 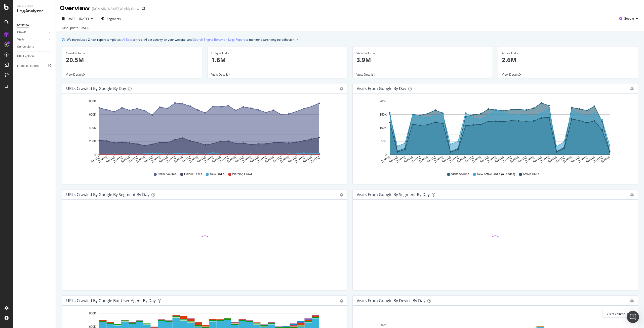 I want to click on text: 600K, so click(x=92, y=115).